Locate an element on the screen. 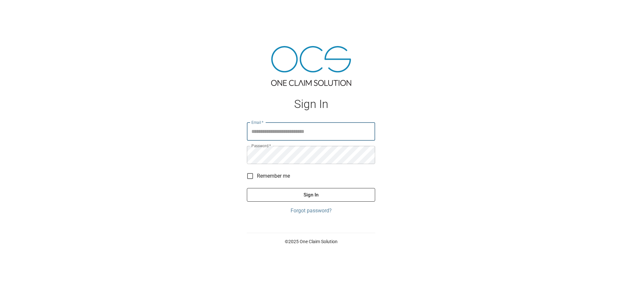 Image resolution: width=622 pixels, height=284 pixels. label: Password is located at coordinates (261, 145).